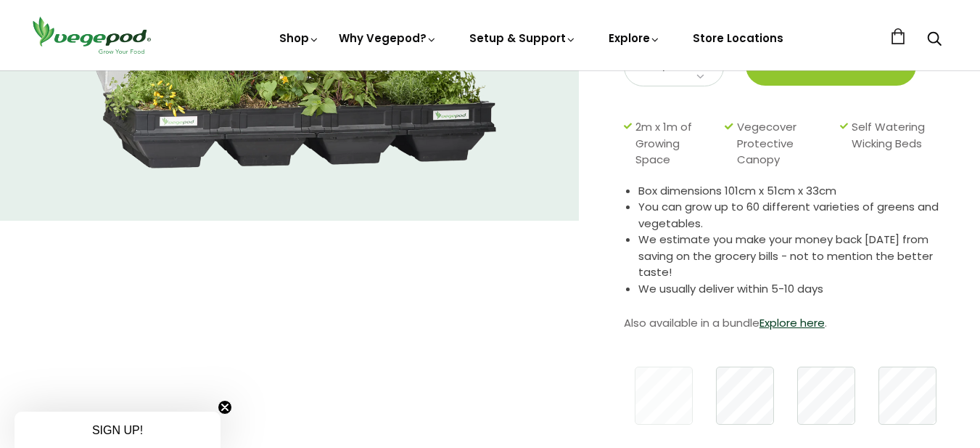 The height and width of the screenshot is (448, 980). I want to click on li: You can grow up to 60 different varieties of greens and vegetables., so click(791, 215).